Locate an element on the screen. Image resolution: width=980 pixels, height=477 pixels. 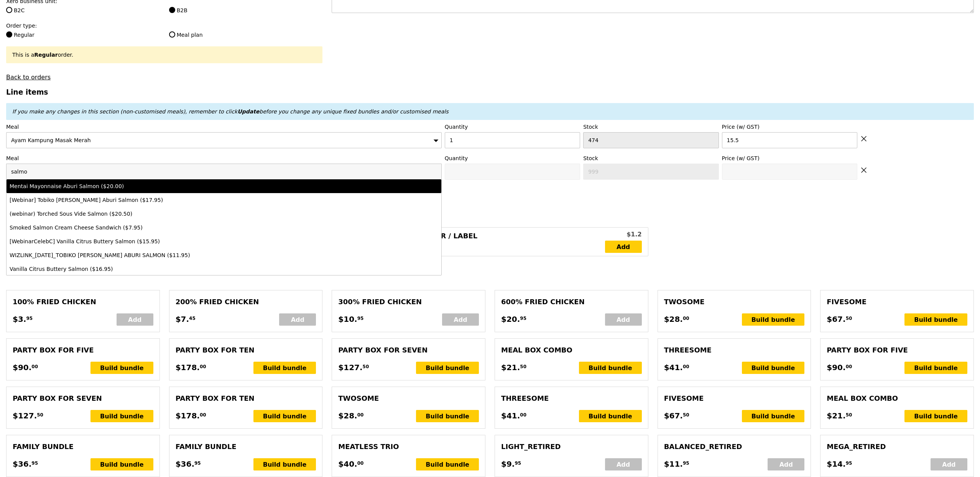
span: Ayam Kampung Masak Merah is located at coordinates (51, 140).